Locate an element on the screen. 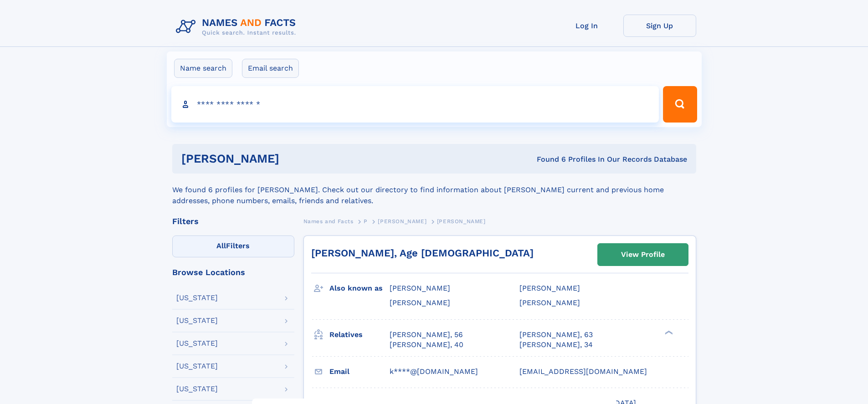 The height and width of the screenshot is (404, 868). div: Filters is located at coordinates (233, 221).